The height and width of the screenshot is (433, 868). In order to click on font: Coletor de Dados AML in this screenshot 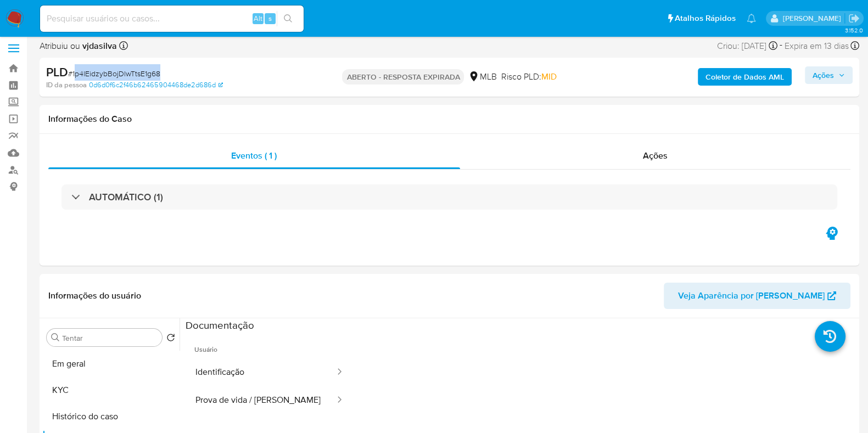, I will do `click(744, 77)`.